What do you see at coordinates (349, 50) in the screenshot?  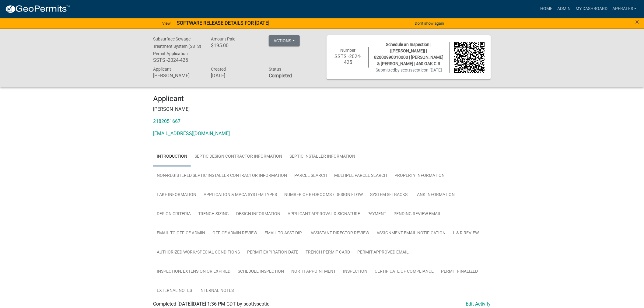 I see `span: Number` at bounding box center [349, 50].